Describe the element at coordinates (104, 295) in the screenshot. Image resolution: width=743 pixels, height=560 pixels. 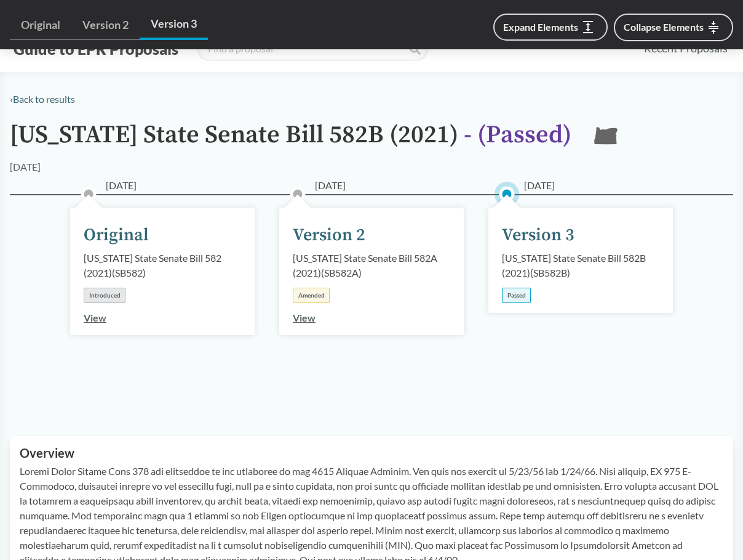
I see `div: Introduced` at that location.